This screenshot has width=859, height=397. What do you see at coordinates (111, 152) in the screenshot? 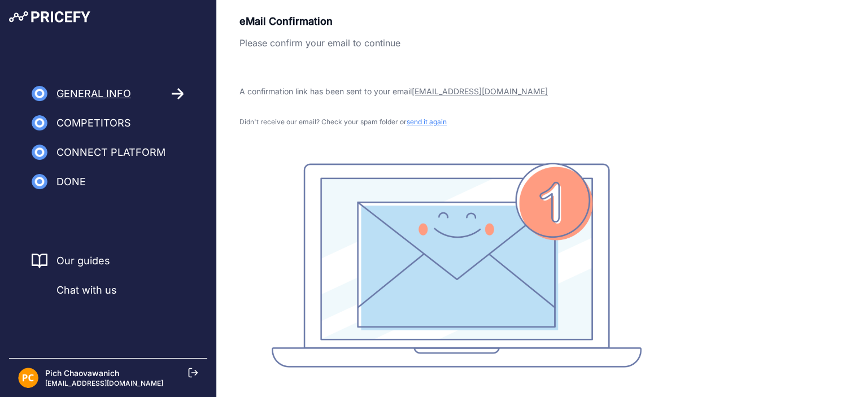
I see `span: Connect Platform` at bounding box center [111, 152].